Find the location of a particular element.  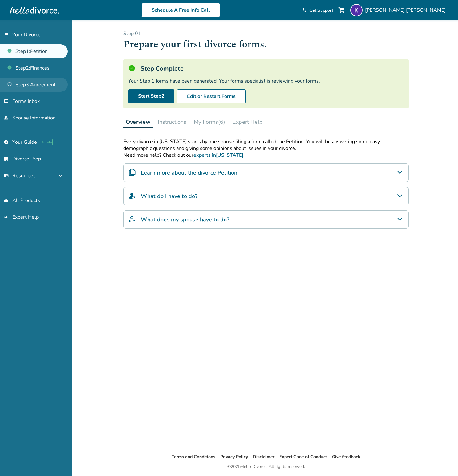

a: phone_in_talkGet Support is located at coordinates (317, 10).